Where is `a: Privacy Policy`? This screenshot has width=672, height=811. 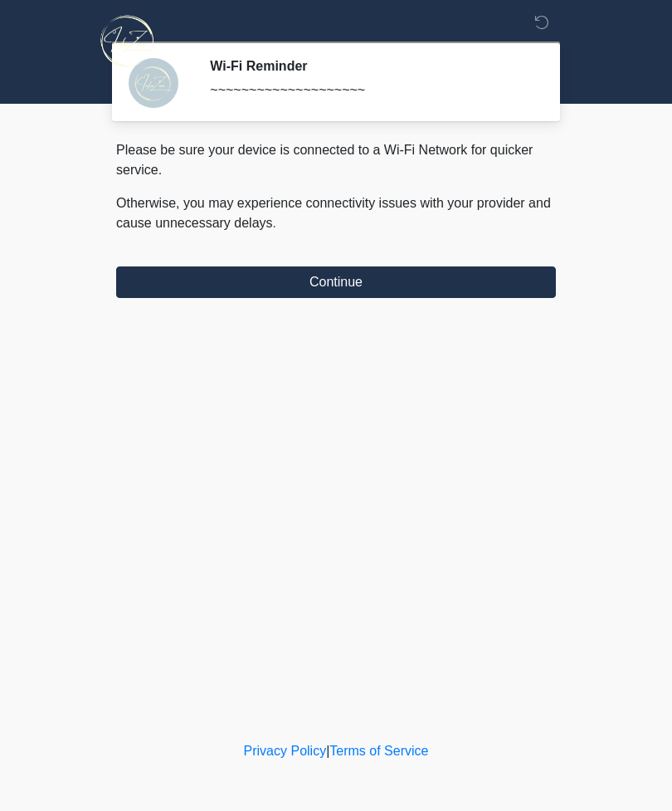 a: Privacy Policy is located at coordinates (286, 751).